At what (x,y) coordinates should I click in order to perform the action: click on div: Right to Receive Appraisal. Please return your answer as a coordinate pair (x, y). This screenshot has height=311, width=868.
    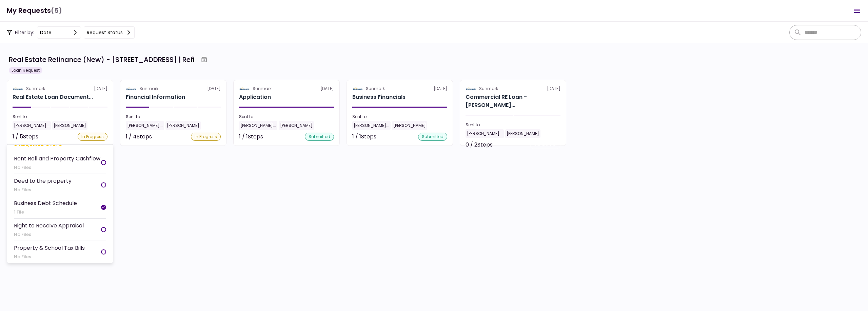
    Looking at the image, I should click on (49, 225).